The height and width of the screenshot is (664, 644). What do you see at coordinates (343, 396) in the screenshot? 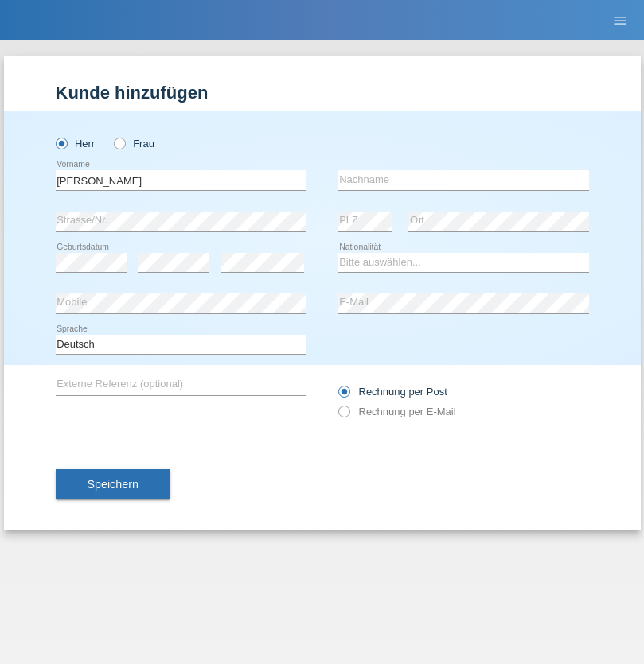
I see `input: Rechnung per Post` at bounding box center [343, 396].